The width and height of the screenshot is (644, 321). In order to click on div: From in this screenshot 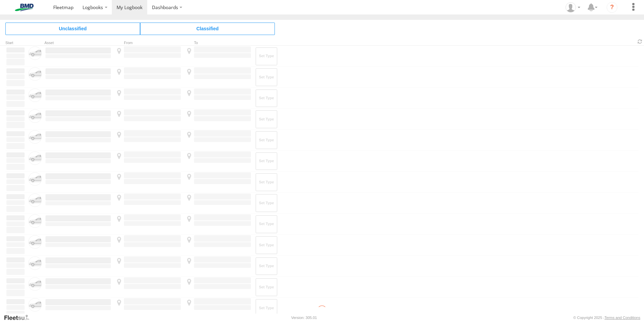, I will do `click(148, 43)`.